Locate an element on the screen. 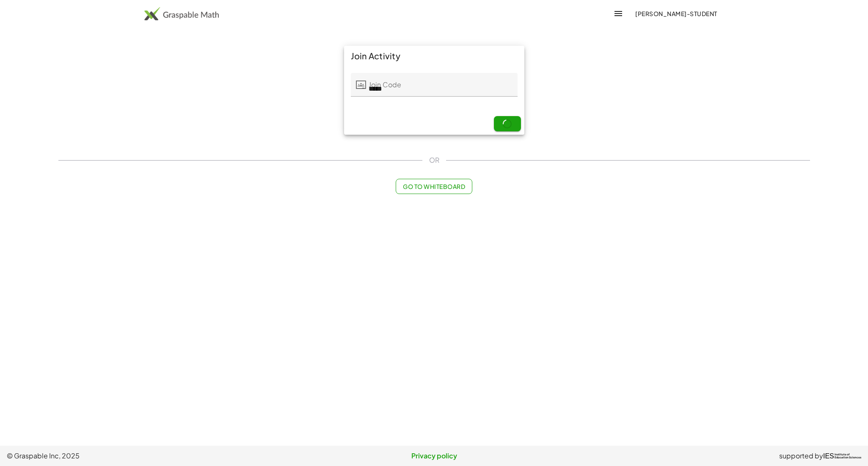  a: IESInstitute ofEducation Sciences is located at coordinates (842, 456).